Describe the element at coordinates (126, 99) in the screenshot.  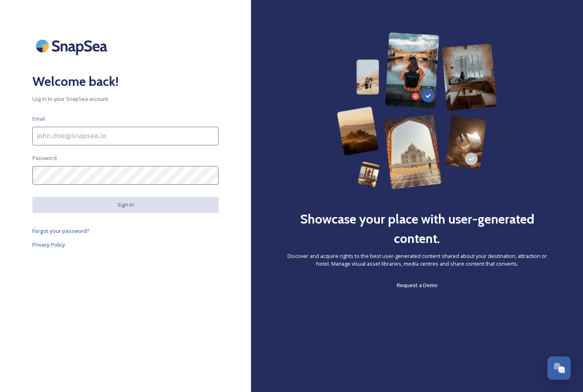
I see `span: Log in to your SnapSea account` at that location.